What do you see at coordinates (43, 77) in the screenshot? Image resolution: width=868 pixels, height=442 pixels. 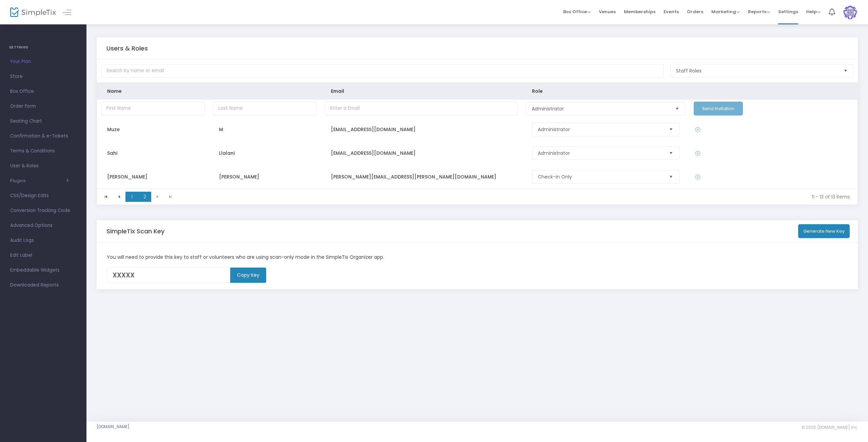 I see `span: Store` at bounding box center [43, 77].